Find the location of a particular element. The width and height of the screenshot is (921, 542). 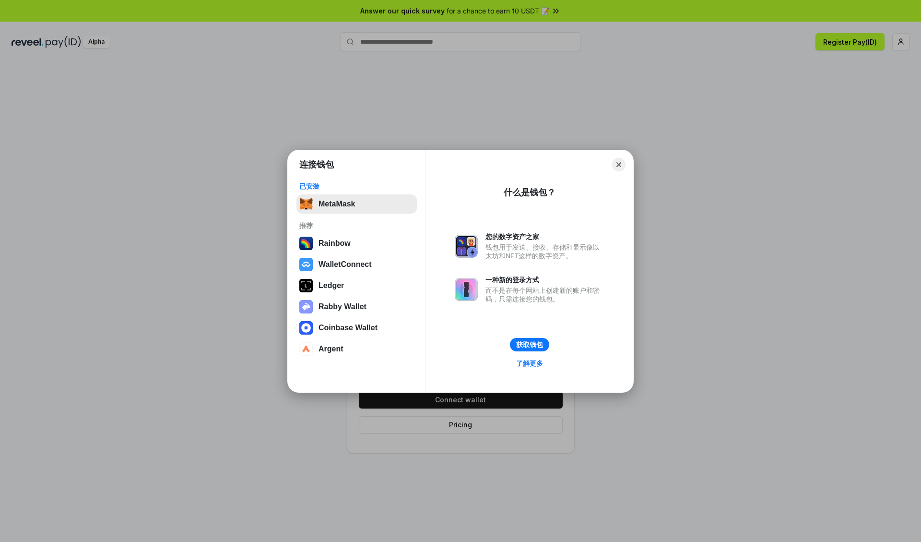

button: Rabby Wallet is located at coordinates (357, 307).